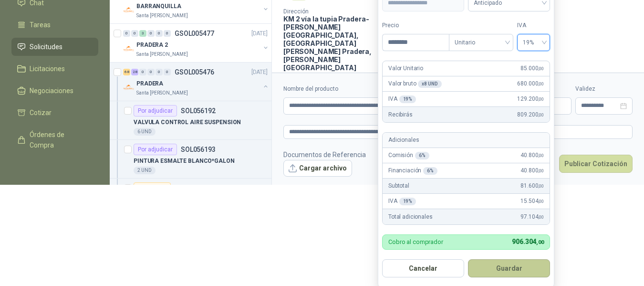  What do you see at coordinates (403, 140) in the screenshot?
I see `p: Adicionales` at bounding box center [403, 140].